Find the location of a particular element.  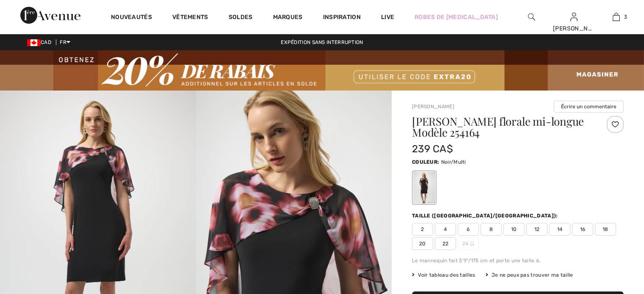

span: 2 is located at coordinates (423, 230).